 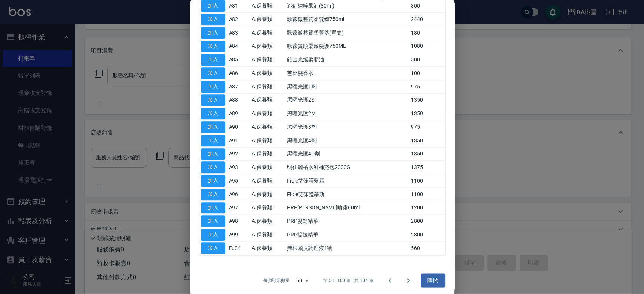 What do you see at coordinates (239, 33) in the screenshot?
I see `td: A83` at bounding box center [239, 33].